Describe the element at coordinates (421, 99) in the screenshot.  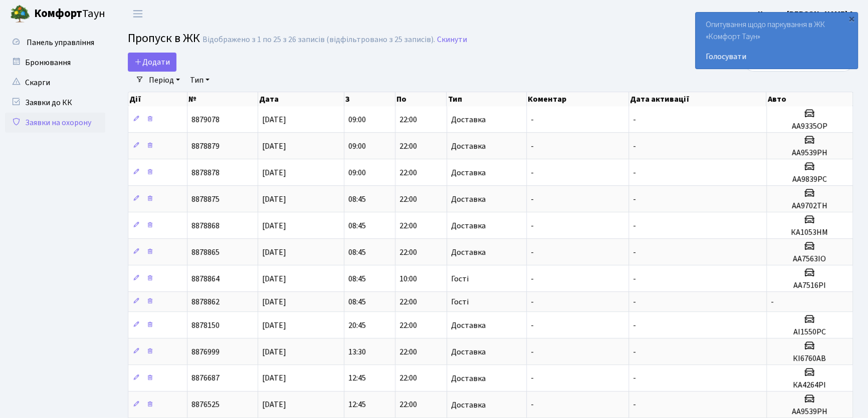
I see `th: По` at that location.